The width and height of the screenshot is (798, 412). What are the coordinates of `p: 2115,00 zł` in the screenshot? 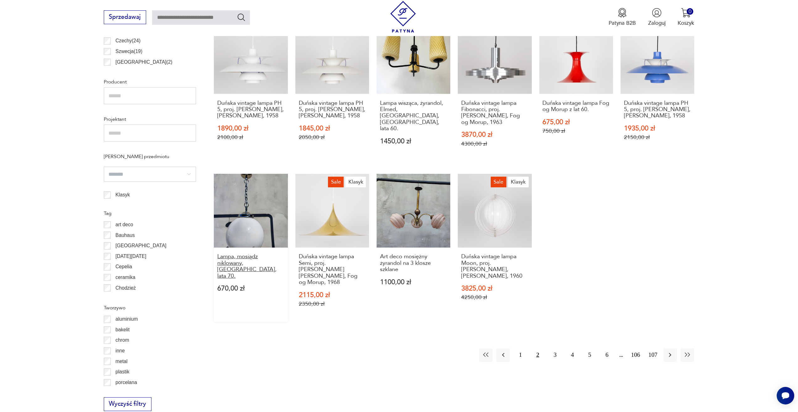 It's located at (333, 295).